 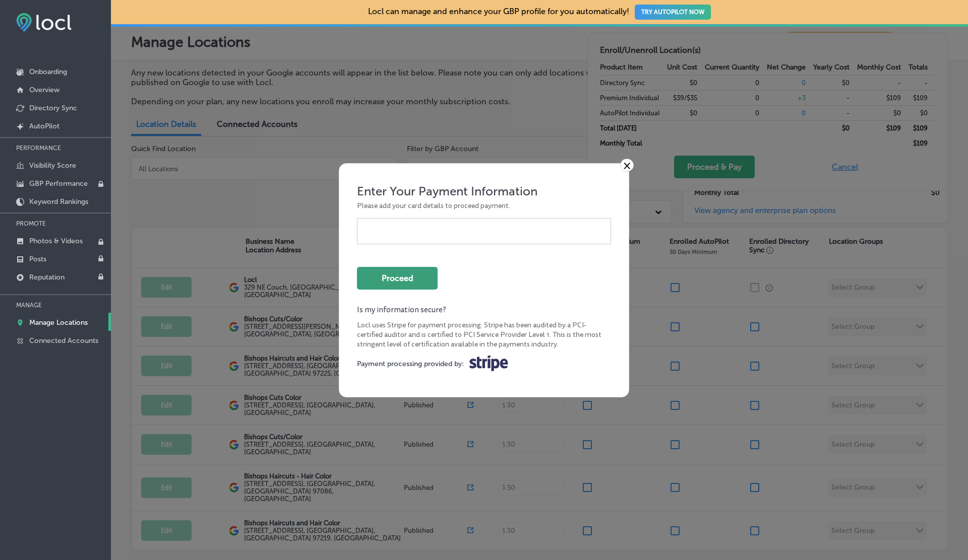 I want to click on h1: Enter Your Payment Information, so click(x=484, y=191).